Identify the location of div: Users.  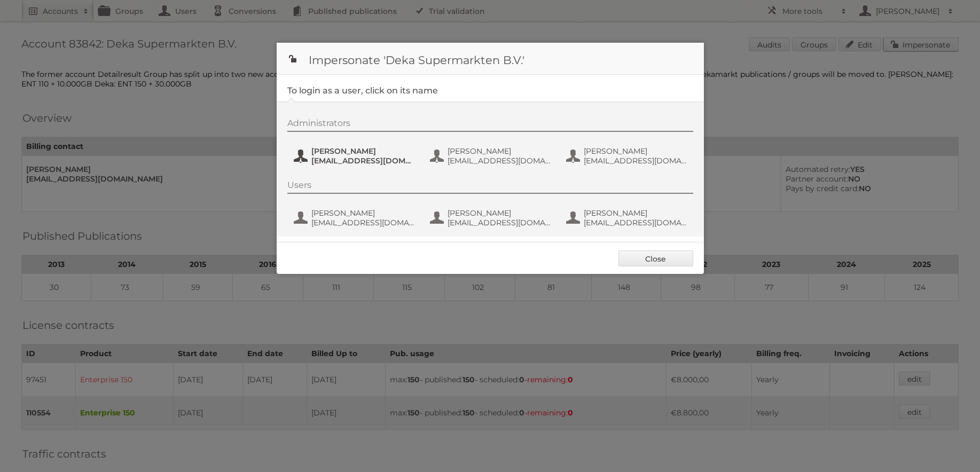
(490, 187).